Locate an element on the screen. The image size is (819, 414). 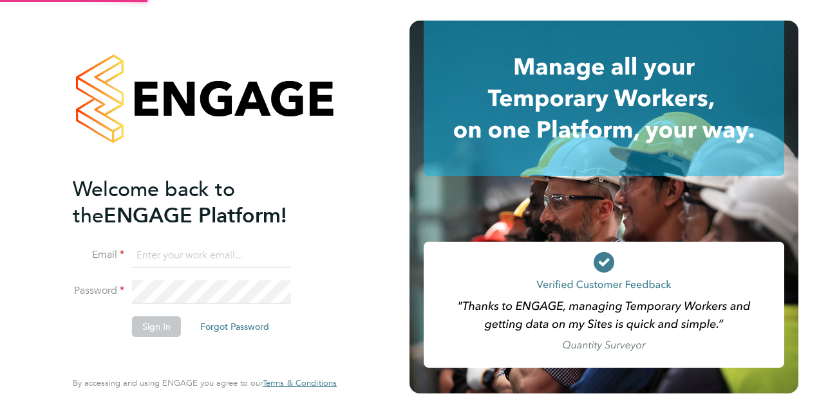
button: Forgot Password is located at coordinates (234, 327).